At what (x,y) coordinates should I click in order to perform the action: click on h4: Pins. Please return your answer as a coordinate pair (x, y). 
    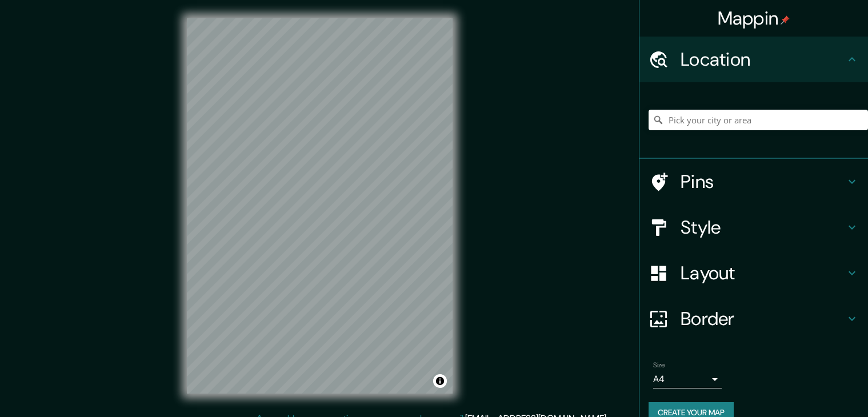
    Looking at the image, I should click on (763, 182).